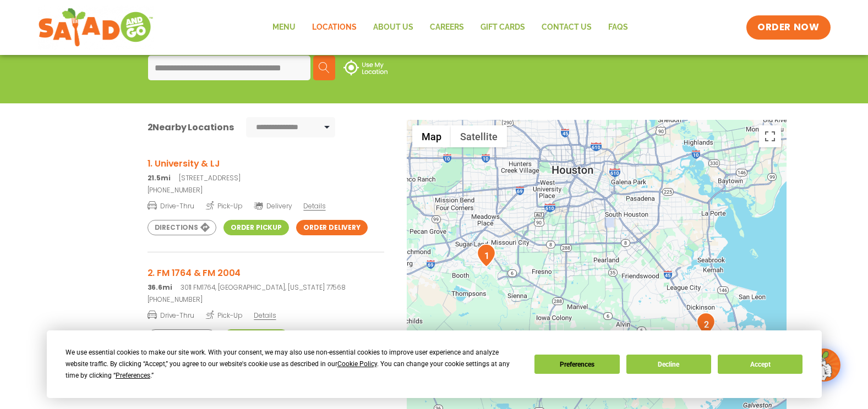 The height and width of the screenshot is (409, 868). Describe the element at coordinates (334, 28) in the screenshot. I see `a: Locations` at that location.